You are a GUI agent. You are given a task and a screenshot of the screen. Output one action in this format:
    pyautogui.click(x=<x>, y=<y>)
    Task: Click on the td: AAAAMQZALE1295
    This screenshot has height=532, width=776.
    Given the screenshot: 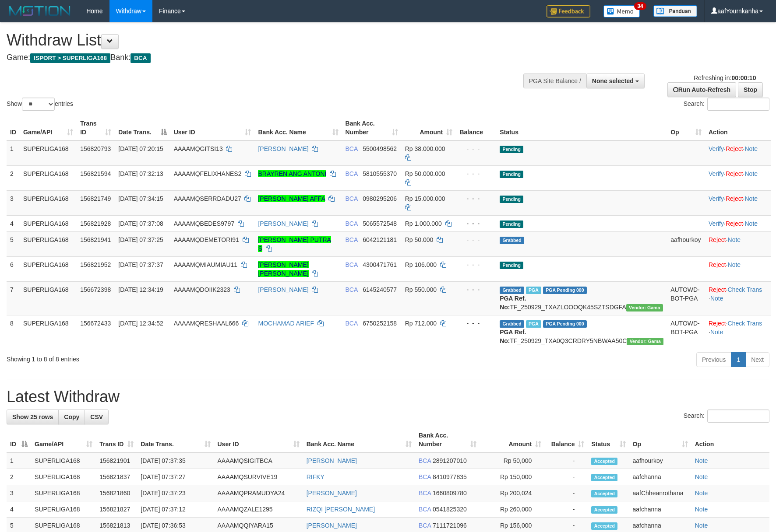 What is the action you would take?
    pyautogui.click(x=258, y=509)
    